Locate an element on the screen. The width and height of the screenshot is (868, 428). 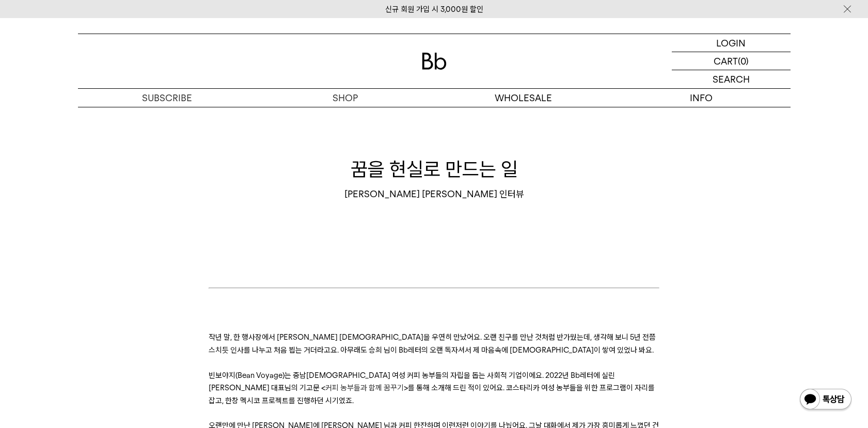
p: SEARCH is located at coordinates (732, 79).